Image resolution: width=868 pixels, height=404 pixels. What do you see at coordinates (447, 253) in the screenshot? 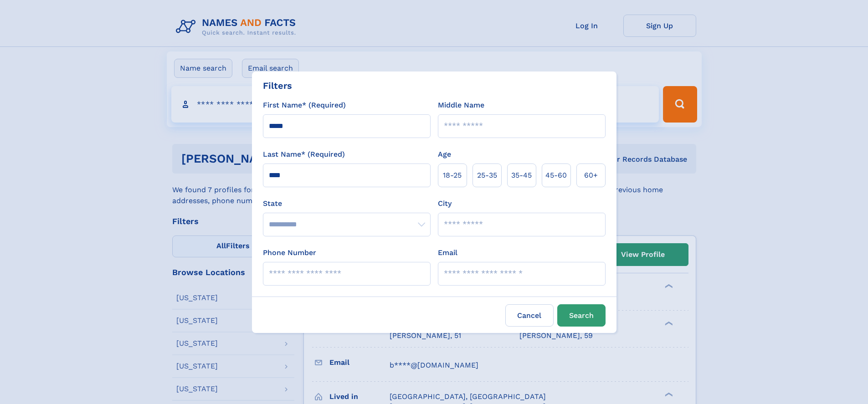
I see `label: Email` at bounding box center [447, 253].